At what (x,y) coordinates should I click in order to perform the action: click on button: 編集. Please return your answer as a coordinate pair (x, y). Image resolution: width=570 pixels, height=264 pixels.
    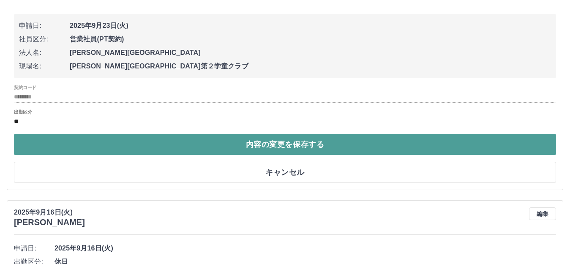
    Looking at the image, I should click on (543, 214).